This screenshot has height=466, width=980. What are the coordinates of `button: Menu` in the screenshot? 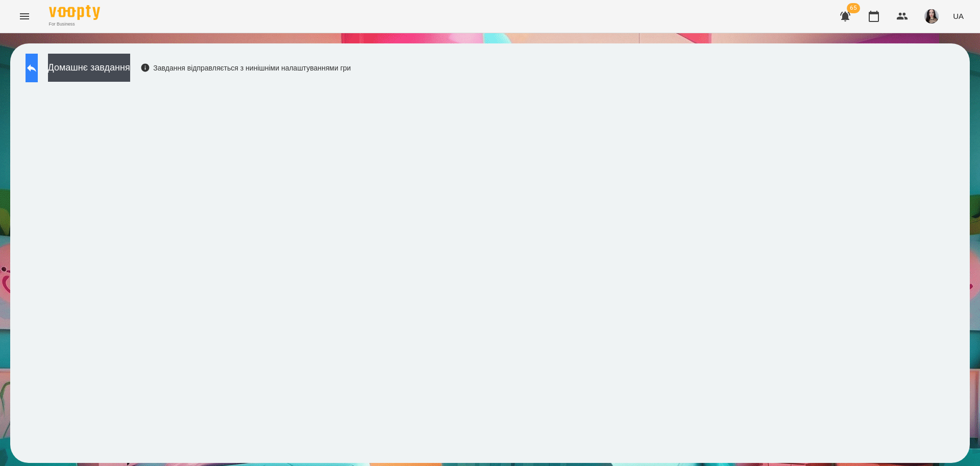 It's located at (25, 16).